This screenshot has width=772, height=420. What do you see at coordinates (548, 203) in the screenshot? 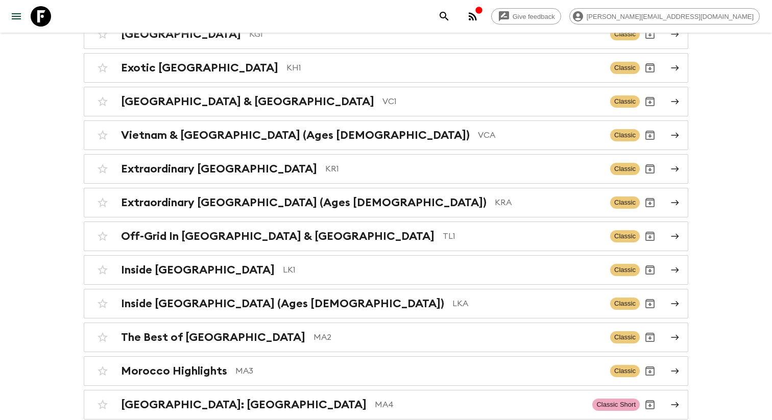
I see `p: KRA` at bounding box center [548, 203].